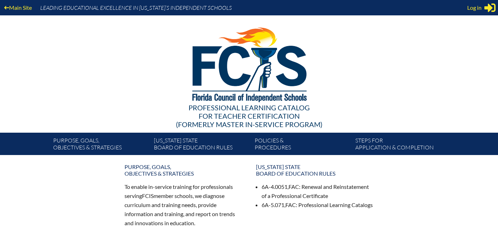  I want to click on p: To enable in-service training for professionals serving member schools, we diagnose curriculum an..., so click(183, 205).